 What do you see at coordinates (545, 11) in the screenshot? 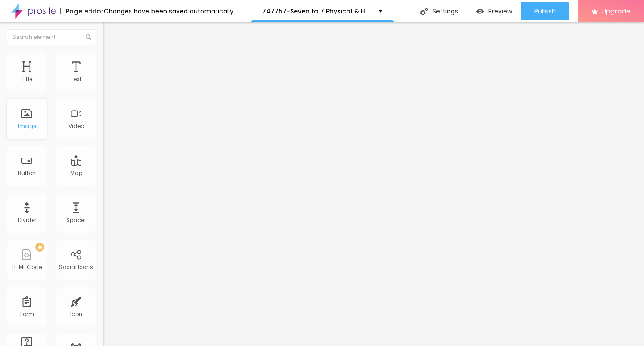
I see `span: Publish` at bounding box center [545, 11].